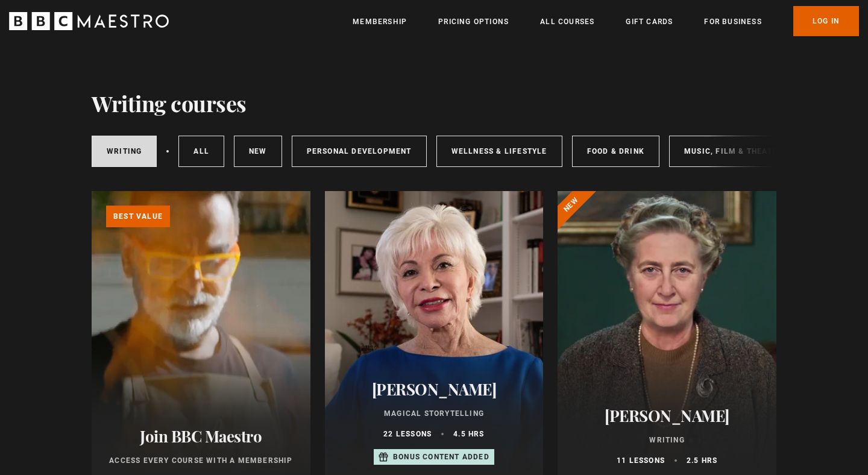 The width and height of the screenshot is (868, 475). I want to click on a: For business, so click(732, 21).